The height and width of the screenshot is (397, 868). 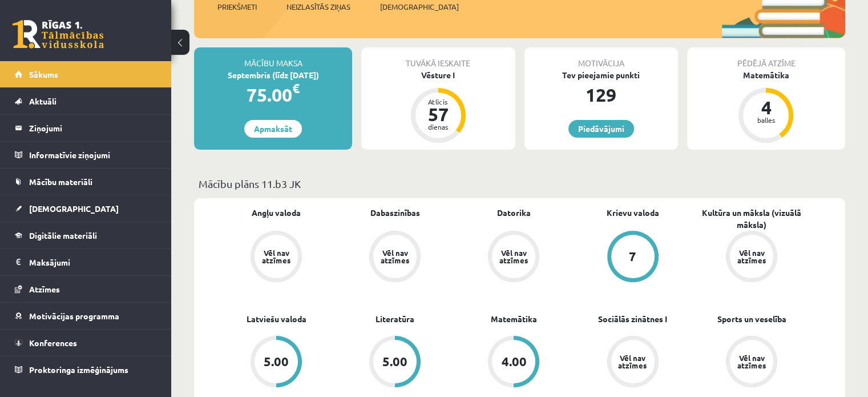 I want to click on span: Priekšmeti, so click(x=237, y=7).